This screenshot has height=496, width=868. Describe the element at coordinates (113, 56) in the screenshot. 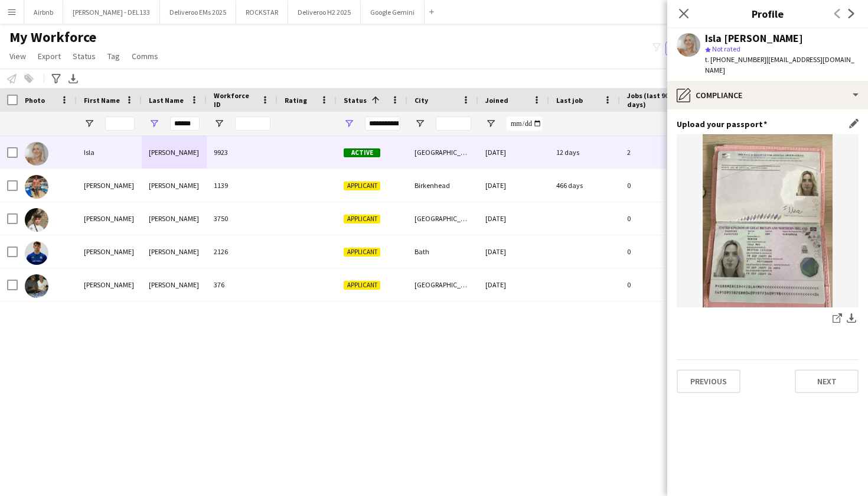

I see `span: Tag` at that location.